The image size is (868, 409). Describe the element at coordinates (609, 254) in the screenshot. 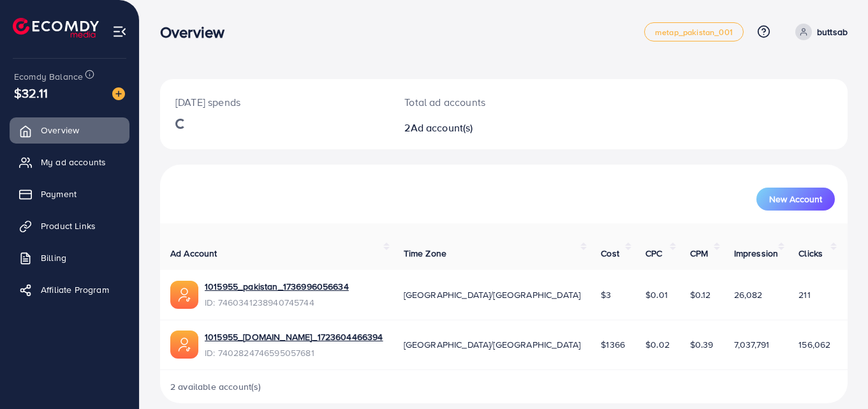

I see `span: Cost` at that location.